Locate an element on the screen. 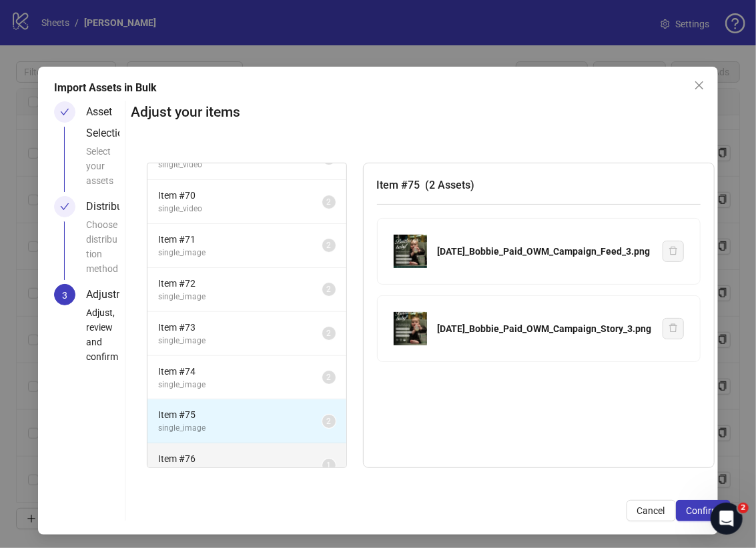 The width and height of the screenshot is (756, 548). h3: Item # 75 is located at coordinates (538, 185).